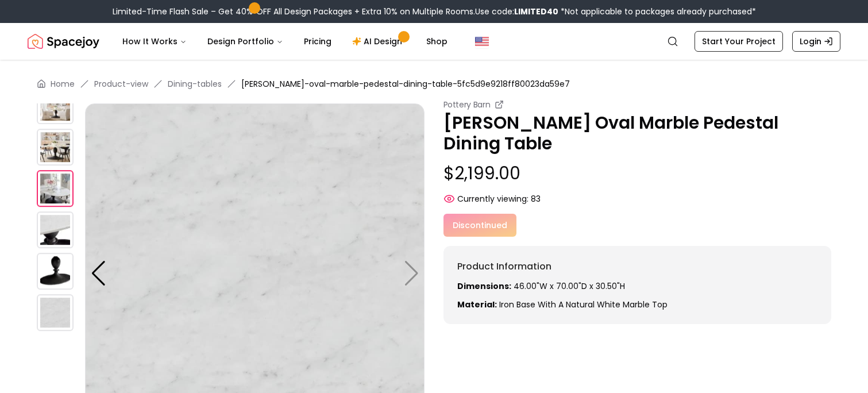 The width and height of the screenshot is (868, 393). What do you see at coordinates (638, 174) in the screenshot?
I see `p: $2,199.00` at bounding box center [638, 174].